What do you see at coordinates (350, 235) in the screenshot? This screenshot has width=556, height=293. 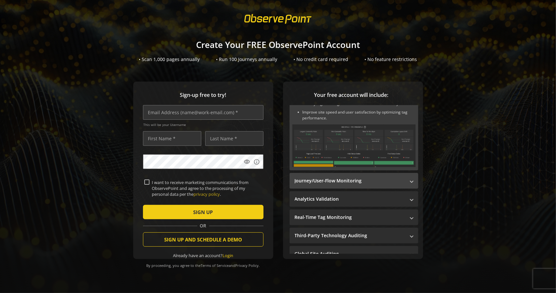 I see `mat-panel-title: Third-Party Technology Auditing` at bounding box center [350, 235].